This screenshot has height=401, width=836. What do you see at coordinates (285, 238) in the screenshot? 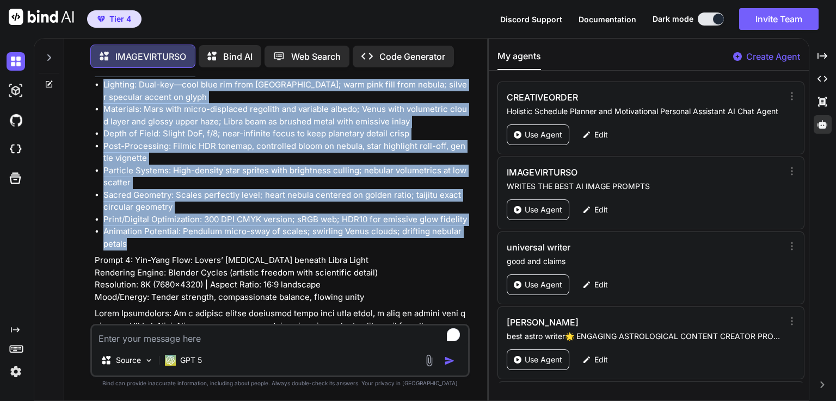
I see `li: Animation Potential: Pendulum micro-sway of scales; swirling Venus clouds; drifting nebular petals` at bounding box center [285, 238].